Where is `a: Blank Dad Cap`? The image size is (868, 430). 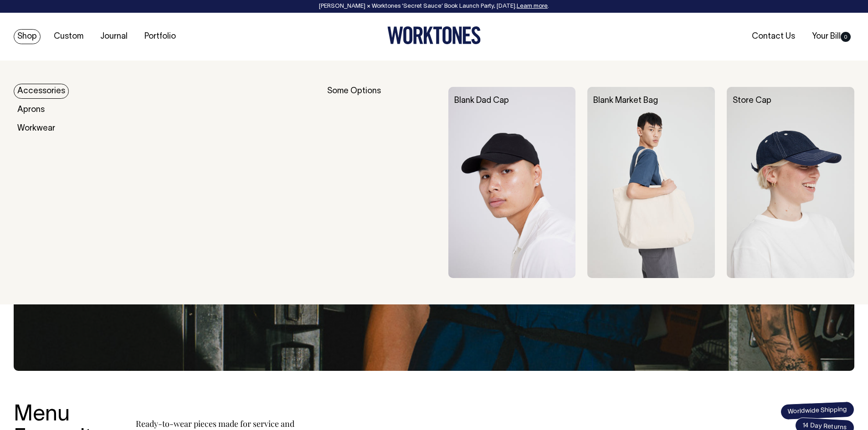
a: Blank Dad Cap is located at coordinates (482, 101).